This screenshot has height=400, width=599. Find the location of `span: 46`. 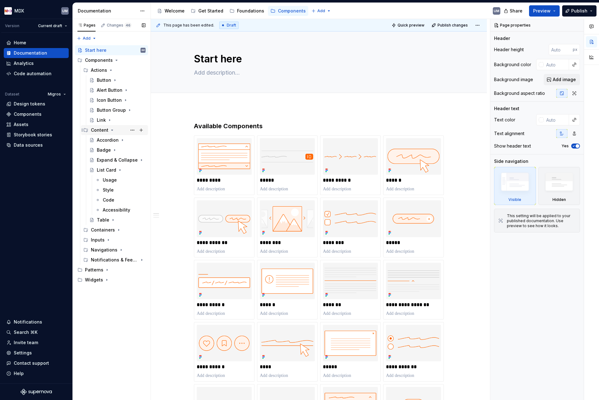

span: 46 is located at coordinates (128, 25).